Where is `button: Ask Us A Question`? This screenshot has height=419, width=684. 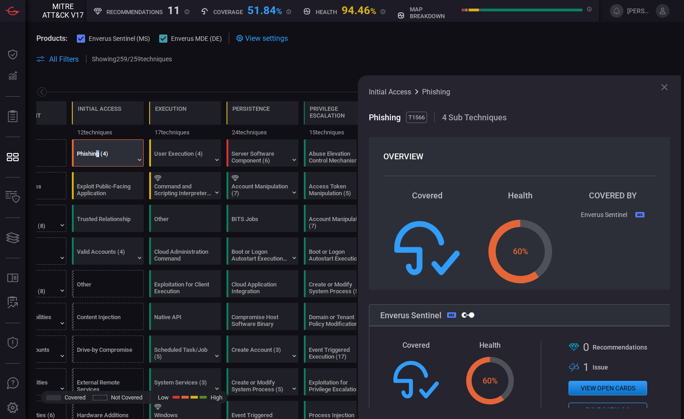 button: Ask Us A Question is located at coordinates (13, 384).